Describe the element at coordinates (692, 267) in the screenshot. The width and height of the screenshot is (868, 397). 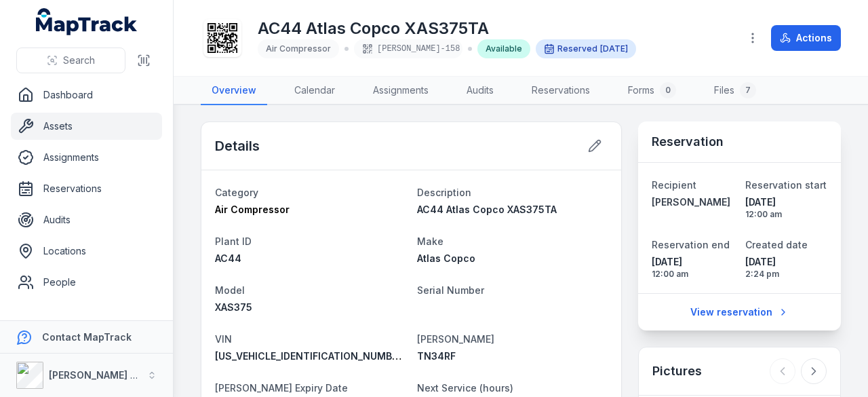
I see `time: 9/19/2025, 12:00:00 AM` at that location.